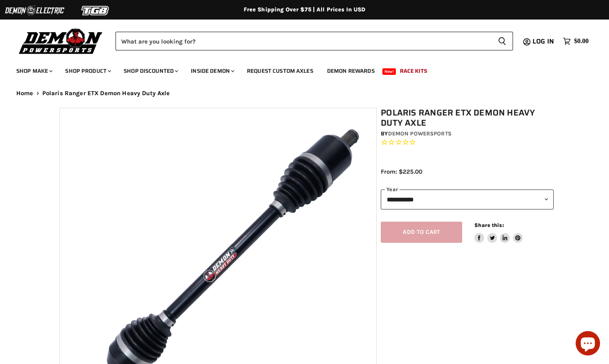  I want to click on h1: Polaris Ranger ETX Demon Heavy Duty Axle, so click(467, 118).